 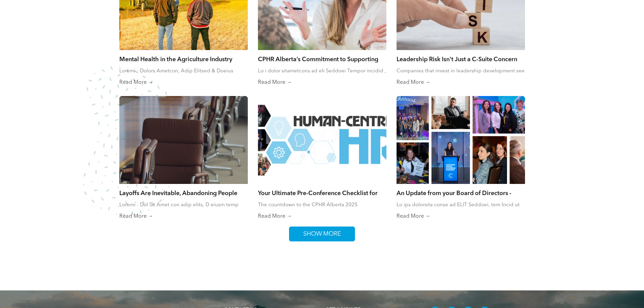 I want to click on div: Lo ips dolorsita conse ad ELIT Seddoei, tem Incid ut Laboreetd magn aliquaeni ad minimve quisnost..., so click(x=461, y=205).